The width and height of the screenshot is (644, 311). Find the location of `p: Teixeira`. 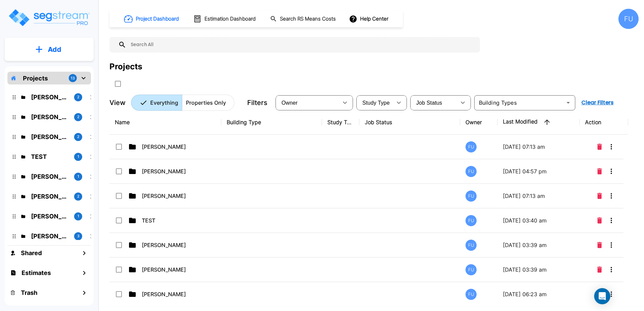

p: Teixeira is located at coordinates (50, 236).